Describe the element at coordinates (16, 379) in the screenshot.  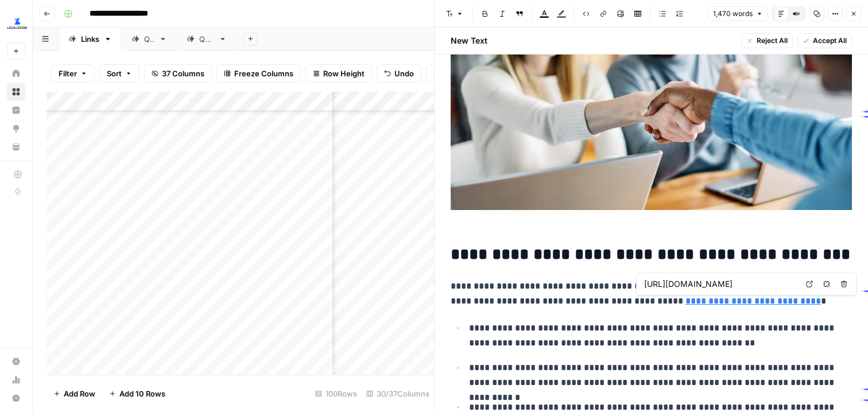
I see `a: Usage` at that location.